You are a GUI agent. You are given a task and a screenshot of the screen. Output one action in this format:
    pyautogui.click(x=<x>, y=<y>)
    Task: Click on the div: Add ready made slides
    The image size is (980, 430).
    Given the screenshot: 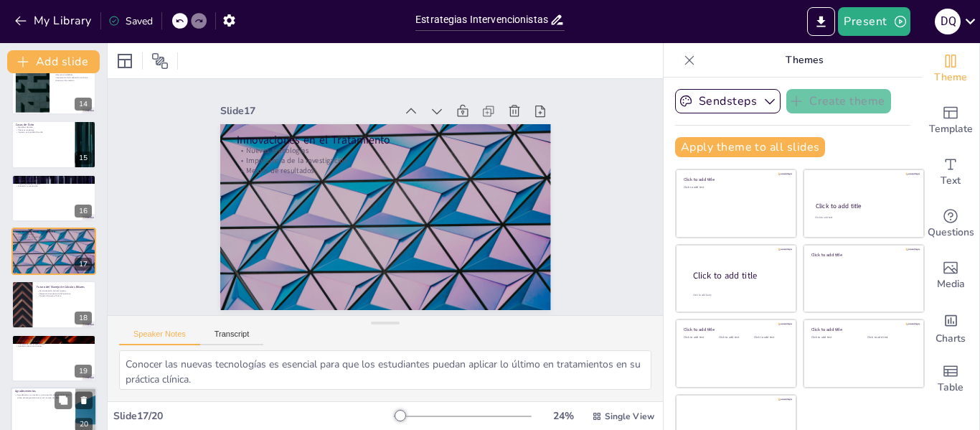 What is the action you would take?
    pyautogui.click(x=951, y=121)
    